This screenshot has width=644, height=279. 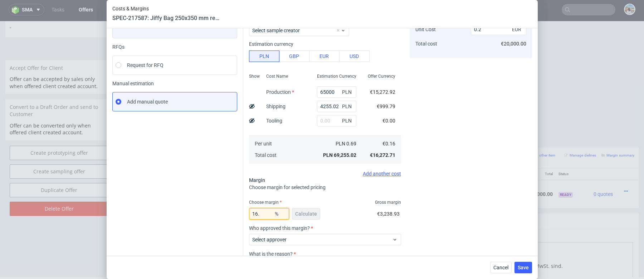 What do you see at coordinates (382, 155) in the screenshot?
I see `span: €16,272.71` at bounding box center [382, 155].